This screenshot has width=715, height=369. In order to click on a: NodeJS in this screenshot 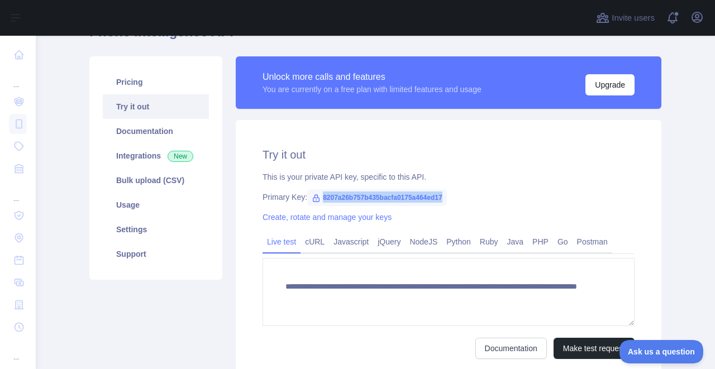, I will do `click(423, 242)`.